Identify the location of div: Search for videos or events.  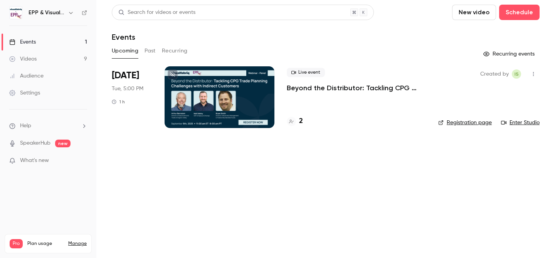
(157, 12).